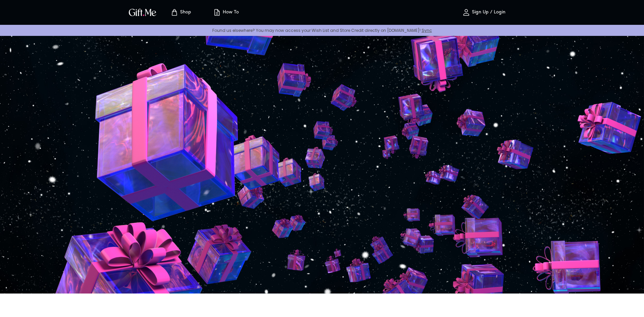 Image resolution: width=644 pixels, height=317 pixels. I want to click on img: how-to.svg, so click(217, 12).